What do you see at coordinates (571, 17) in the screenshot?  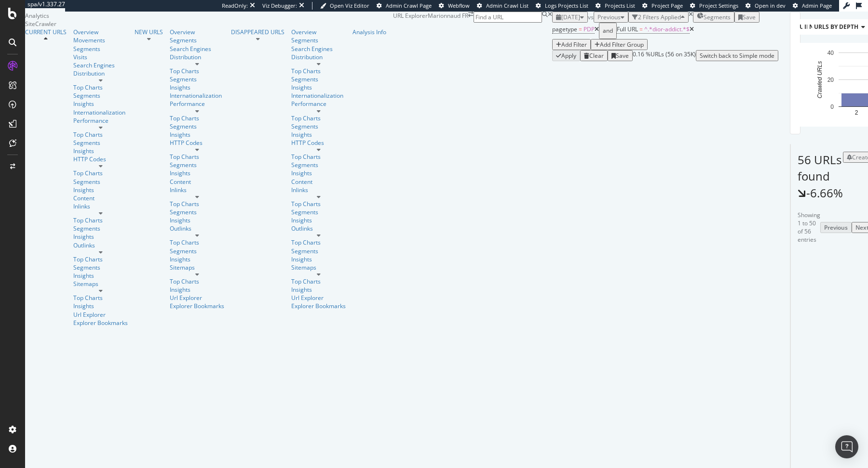 I see `span: 2025 Aug. 22nd` at bounding box center [571, 17].